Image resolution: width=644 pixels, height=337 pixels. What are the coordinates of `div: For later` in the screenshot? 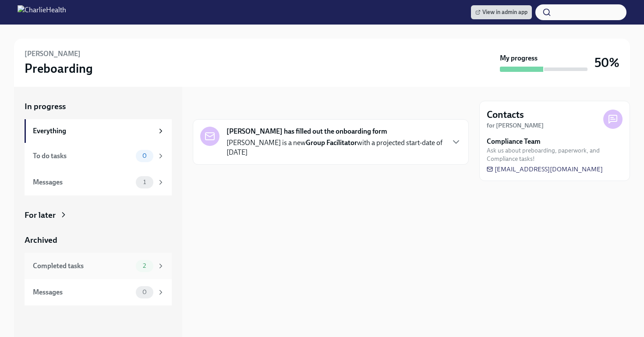 It's located at (40, 215).